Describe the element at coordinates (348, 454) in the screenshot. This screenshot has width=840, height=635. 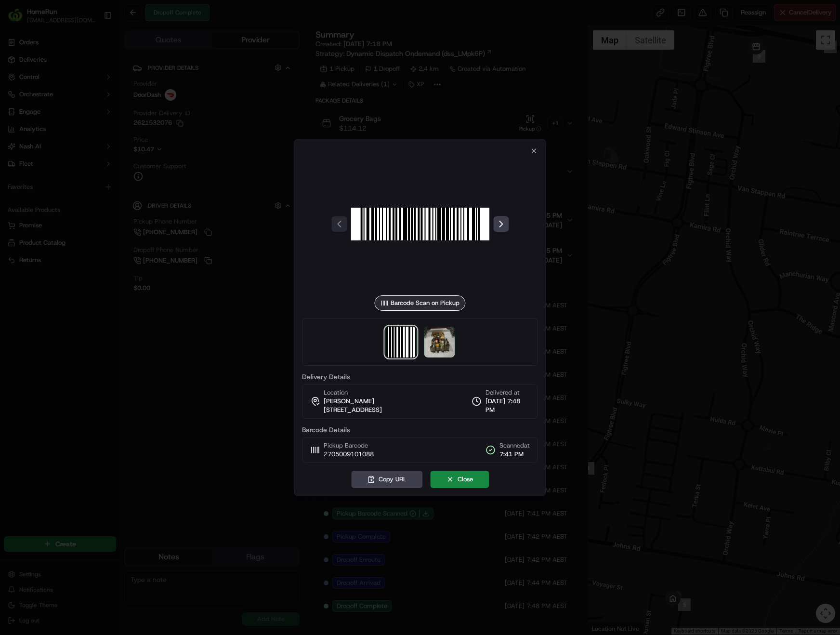
I see `span: 2705009101088` at that location.